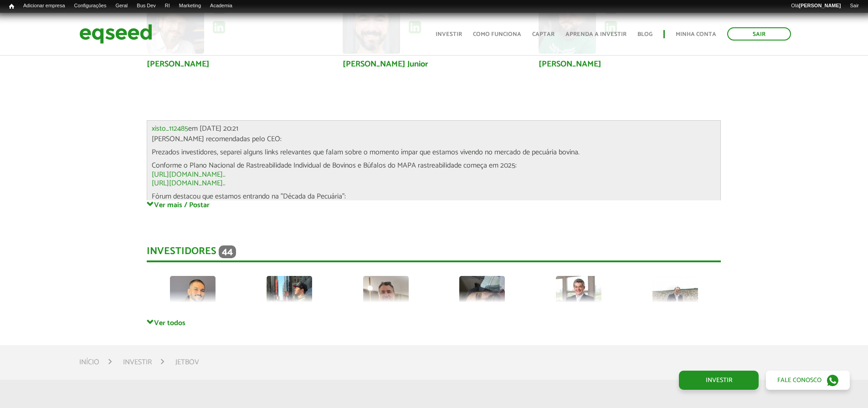 This screenshot has height=408, width=868. What do you see at coordinates (193, 299) in the screenshot?
I see `img: picture-72979-1756068561.jpg` at bounding box center [193, 299].